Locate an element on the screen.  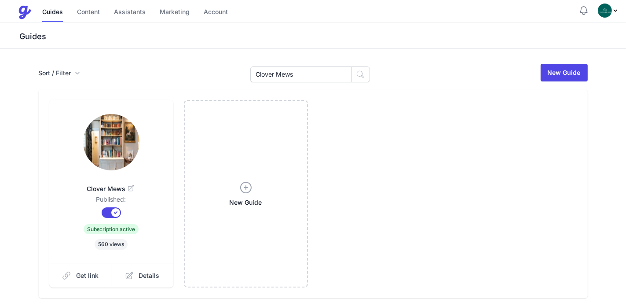
span: Subscription active is located at coordinates (111, 229).